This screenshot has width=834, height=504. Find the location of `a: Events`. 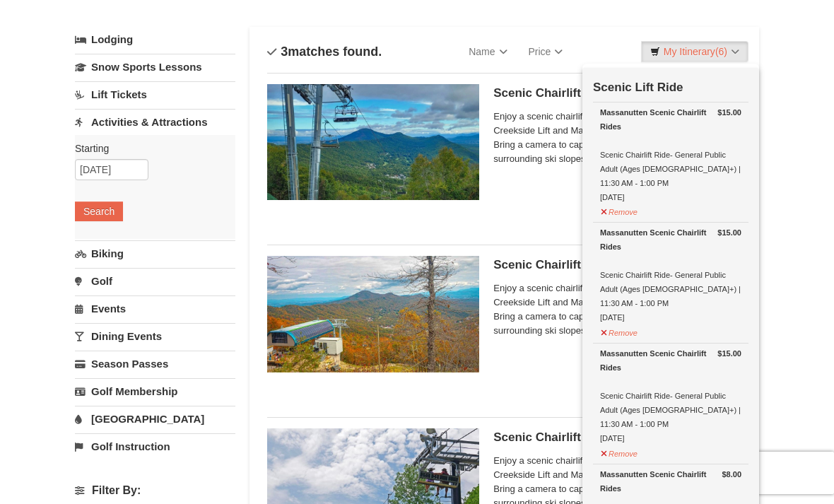

a: Events is located at coordinates (154, 308).